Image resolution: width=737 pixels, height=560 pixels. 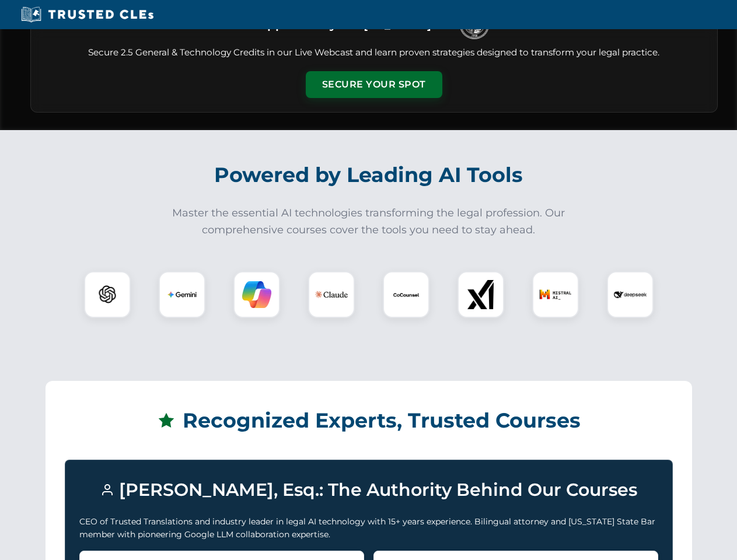 What do you see at coordinates (555, 294) in the screenshot?
I see `img: Mistral AI Logo` at bounding box center [555, 294].